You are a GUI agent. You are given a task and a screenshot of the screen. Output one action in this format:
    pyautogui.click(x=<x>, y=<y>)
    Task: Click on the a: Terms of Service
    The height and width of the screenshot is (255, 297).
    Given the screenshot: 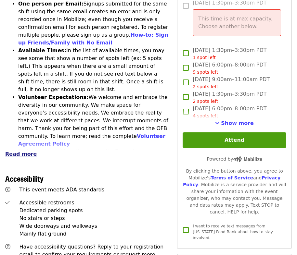 What is the action you would take?
    pyautogui.click(x=232, y=178)
    